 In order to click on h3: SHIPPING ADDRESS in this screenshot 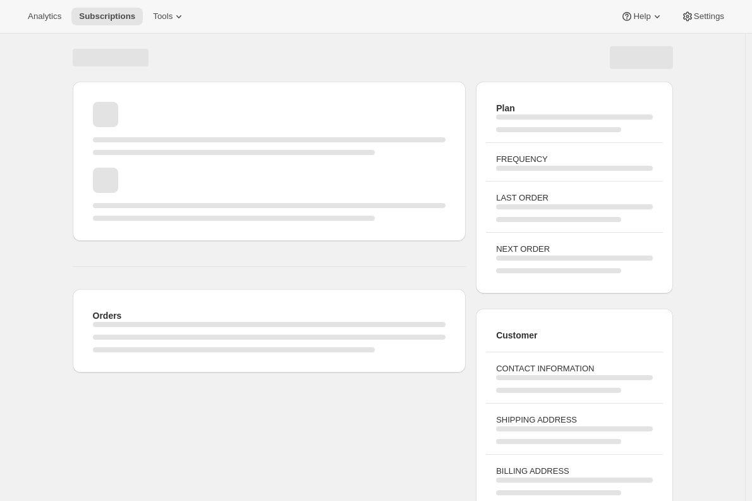, I will do `click(574, 420)`.